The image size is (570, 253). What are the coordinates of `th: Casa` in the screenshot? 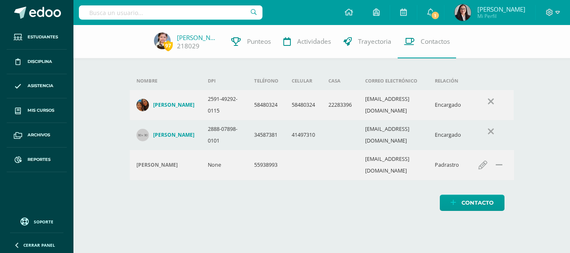 It's located at (340, 81).